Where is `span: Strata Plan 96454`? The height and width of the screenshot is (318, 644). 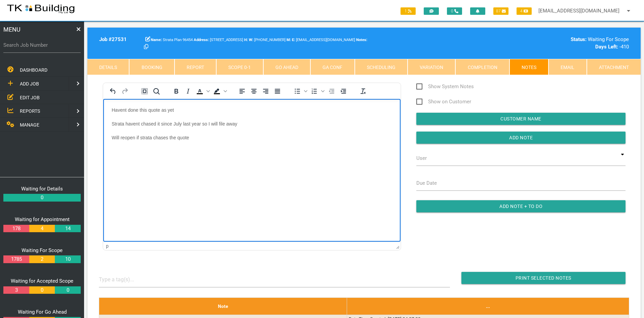
span: Strata Plan 96454 is located at coordinates (172, 40).